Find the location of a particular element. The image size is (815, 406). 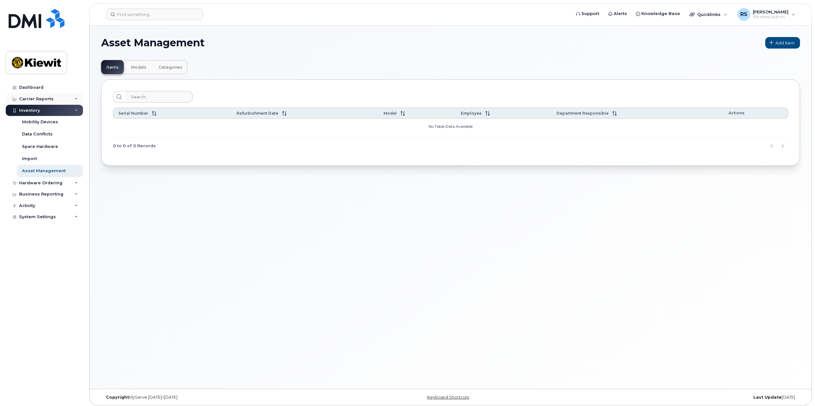

span: Department Responsible is located at coordinates (583, 113).